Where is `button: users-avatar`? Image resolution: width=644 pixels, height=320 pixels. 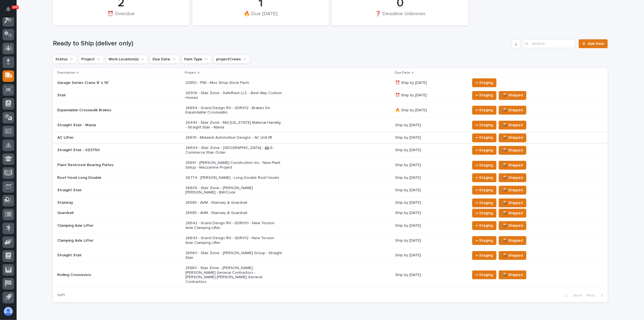
button: users-avatar is located at coordinates (8, 312).